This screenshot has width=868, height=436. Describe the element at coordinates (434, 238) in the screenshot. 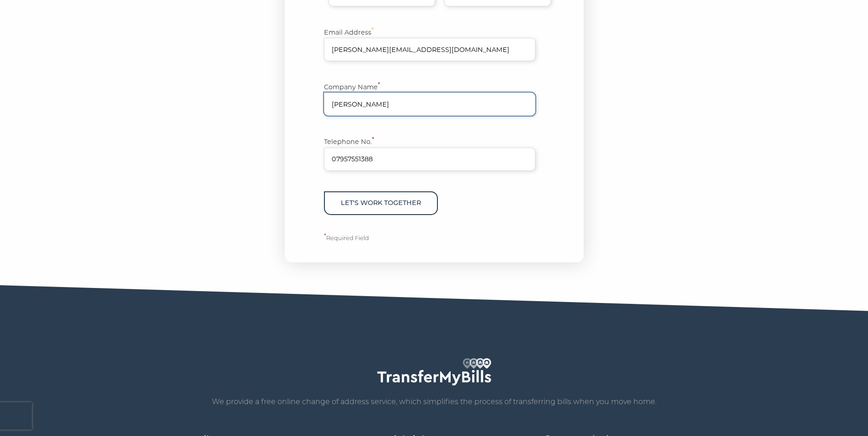

I see `p: Required Field` at that location.